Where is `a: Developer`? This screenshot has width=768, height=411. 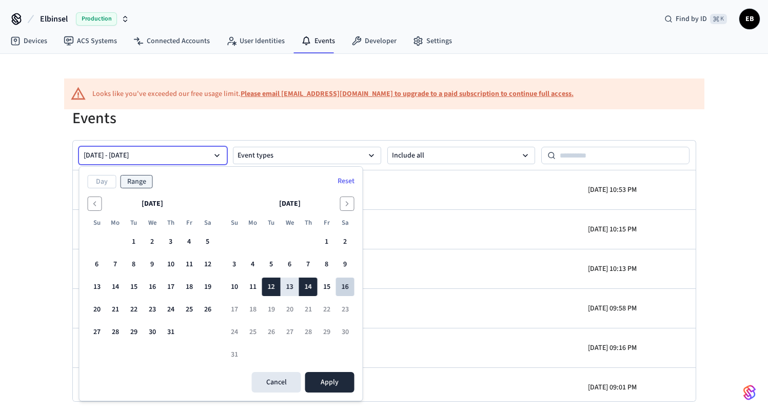 a: Developer is located at coordinates (374, 41).